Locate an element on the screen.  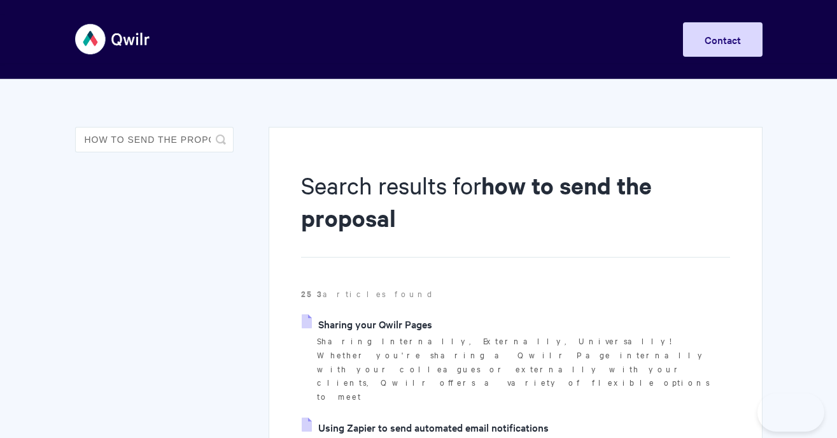
h1: Search results for is located at coordinates (515, 213).